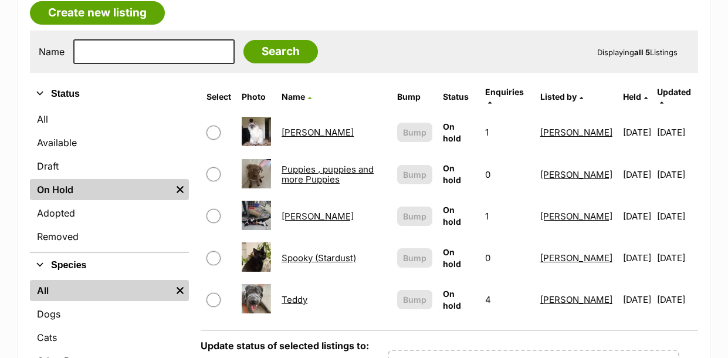 This screenshot has height=358, width=728. I want to click on th: Photo, so click(256, 97).